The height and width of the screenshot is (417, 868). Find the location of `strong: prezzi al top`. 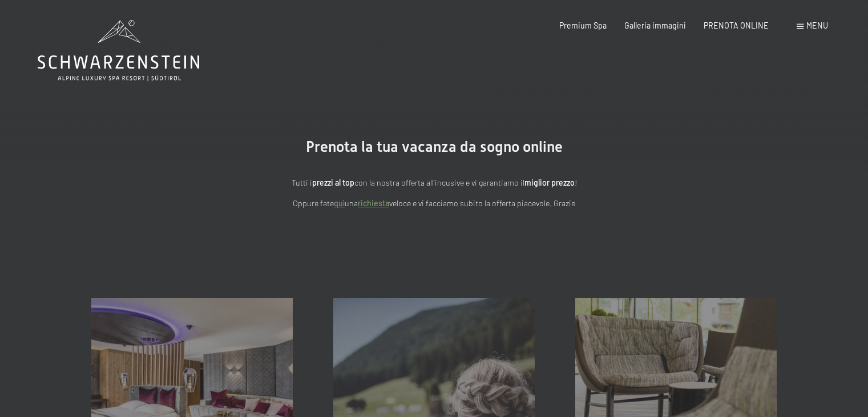

strong: prezzi al top is located at coordinates (333, 182).